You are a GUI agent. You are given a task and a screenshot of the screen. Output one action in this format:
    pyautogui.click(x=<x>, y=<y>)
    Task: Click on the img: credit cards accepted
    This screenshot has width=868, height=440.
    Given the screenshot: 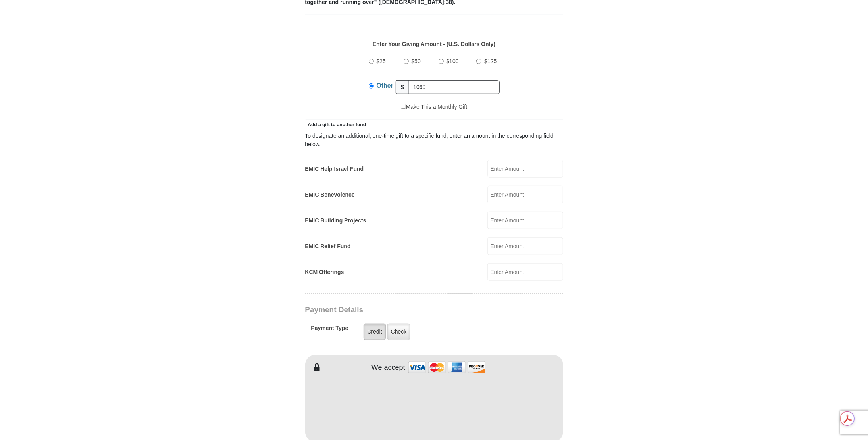 What is the action you would take?
    pyautogui.click(x=447, y=367)
    